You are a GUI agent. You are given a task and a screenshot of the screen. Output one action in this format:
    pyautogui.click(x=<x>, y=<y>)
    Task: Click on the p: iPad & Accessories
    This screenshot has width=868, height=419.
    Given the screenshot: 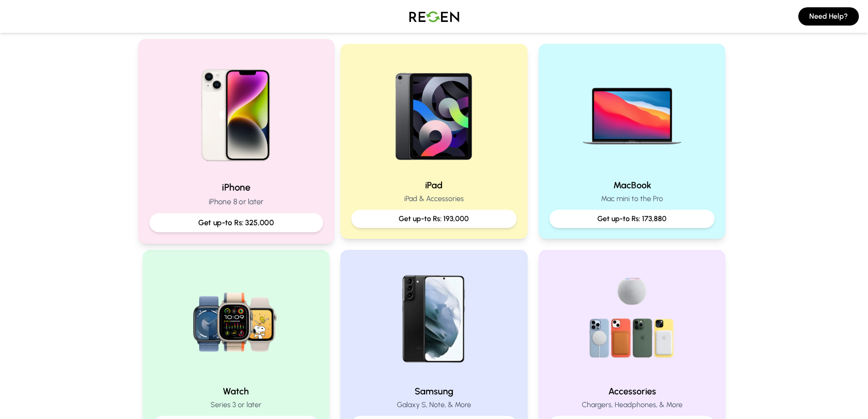 What is the action you would take?
    pyautogui.click(x=434, y=199)
    